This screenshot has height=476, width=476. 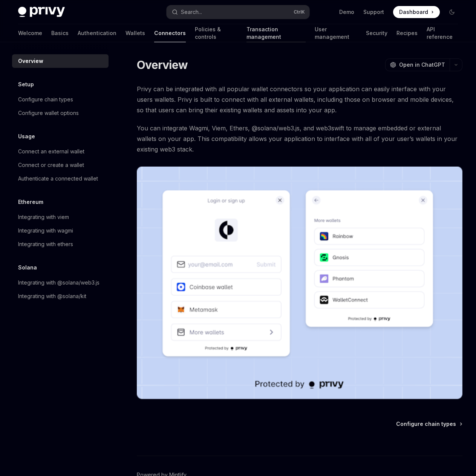 What do you see at coordinates (60, 178) in the screenshot?
I see `a: Authenticate a connected wallet` at bounding box center [60, 178].